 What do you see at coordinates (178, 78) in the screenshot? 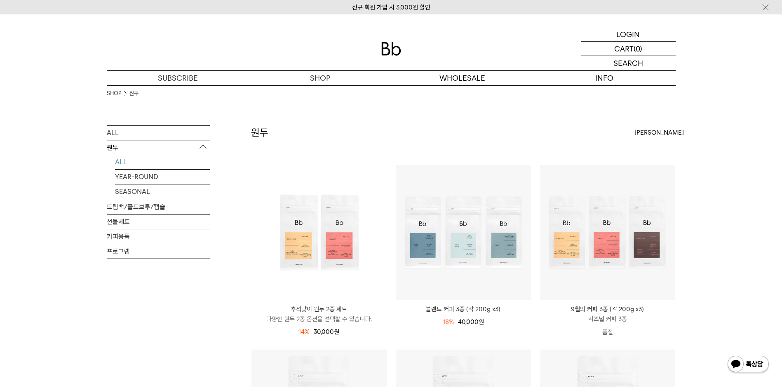
I see `a: SUBSCRIBE` at bounding box center [178, 78].